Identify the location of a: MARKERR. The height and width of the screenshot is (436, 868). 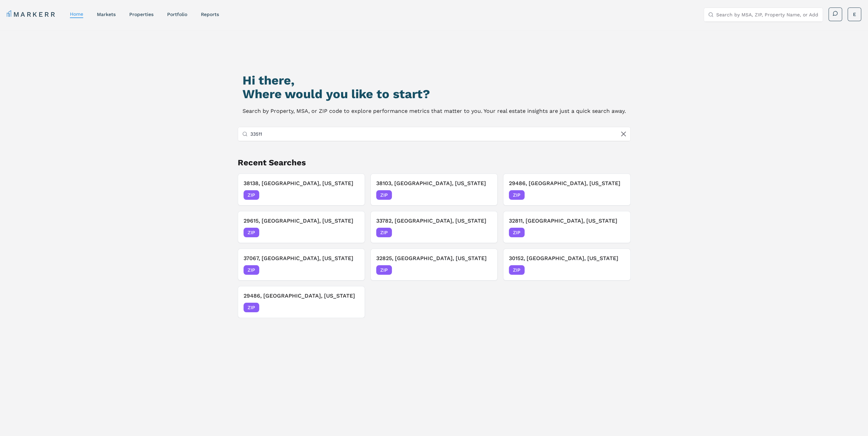
(31, 15).